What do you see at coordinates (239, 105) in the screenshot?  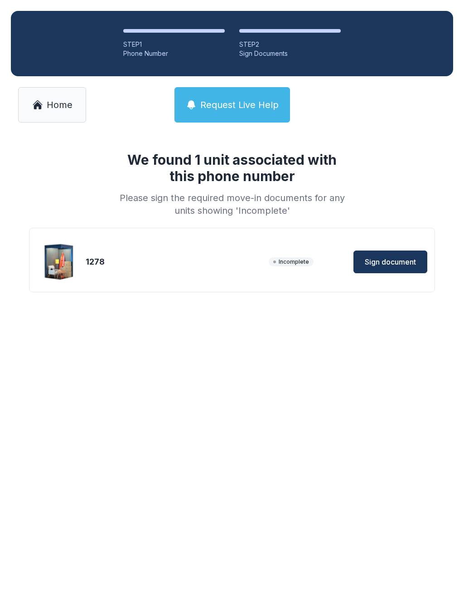 I see `span: Request Live Help` at bounding box center [239, 105].